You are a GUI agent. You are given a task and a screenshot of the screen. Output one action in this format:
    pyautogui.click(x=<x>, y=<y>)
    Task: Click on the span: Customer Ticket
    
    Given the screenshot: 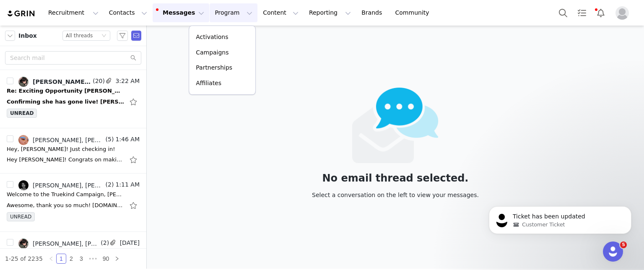 What is the action you would take?
    pyautogui.click(x=68, y=36)
    